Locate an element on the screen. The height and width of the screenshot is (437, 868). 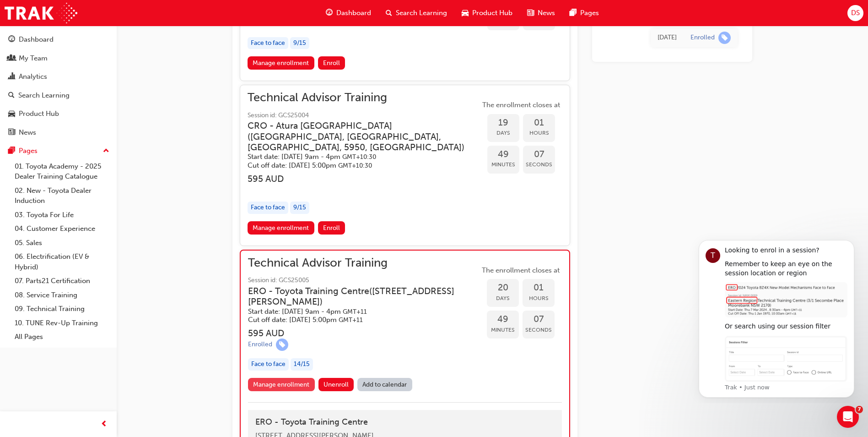
span: pages-icon is located at coordinates (573, 13).